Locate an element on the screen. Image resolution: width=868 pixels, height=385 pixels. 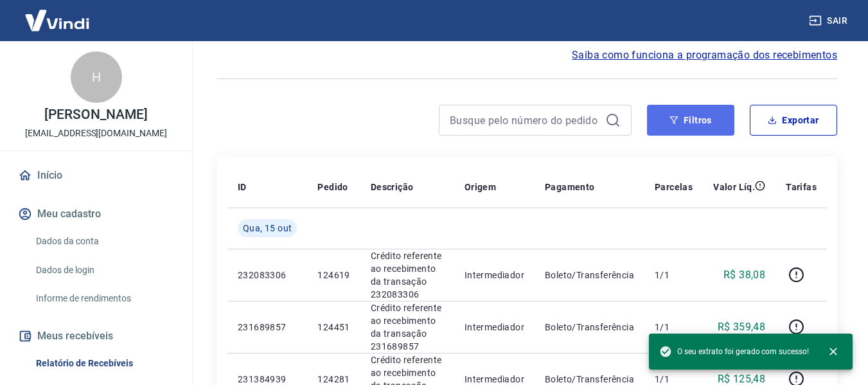
span: Qua, 15 out is located at coordinates (267, 228).